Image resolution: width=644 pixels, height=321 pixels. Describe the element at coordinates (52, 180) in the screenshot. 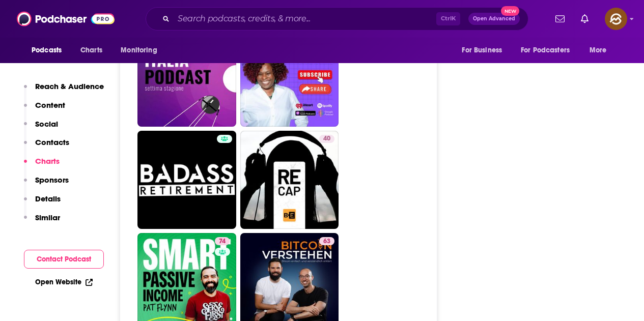

I see `p: Sponsors` at that location.